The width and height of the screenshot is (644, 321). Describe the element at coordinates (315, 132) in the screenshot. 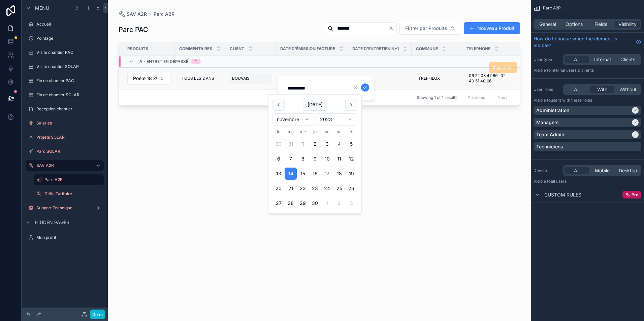

I see `th: jeudi` at that location.